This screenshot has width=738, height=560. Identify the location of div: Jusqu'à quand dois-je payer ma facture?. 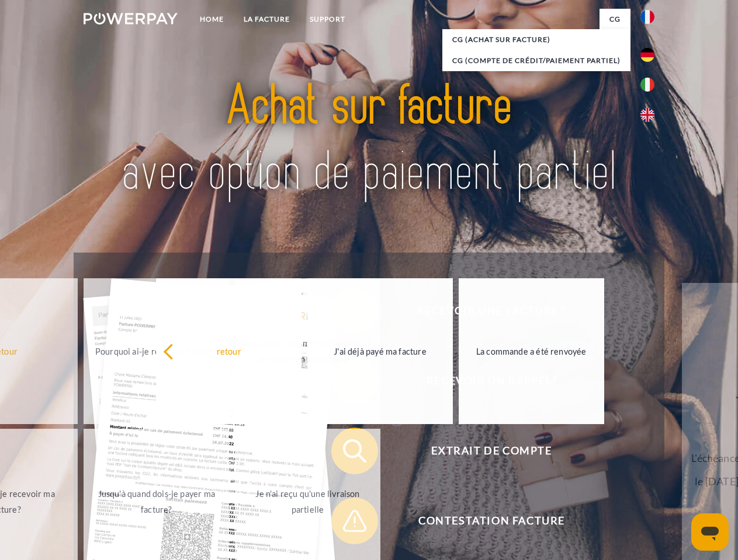
(156, 502).